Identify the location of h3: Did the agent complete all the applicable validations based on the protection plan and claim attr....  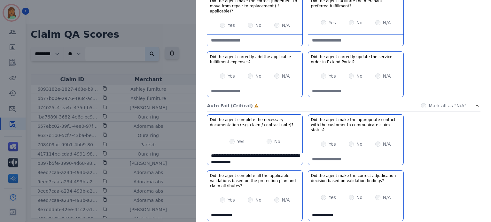
(255, 181).